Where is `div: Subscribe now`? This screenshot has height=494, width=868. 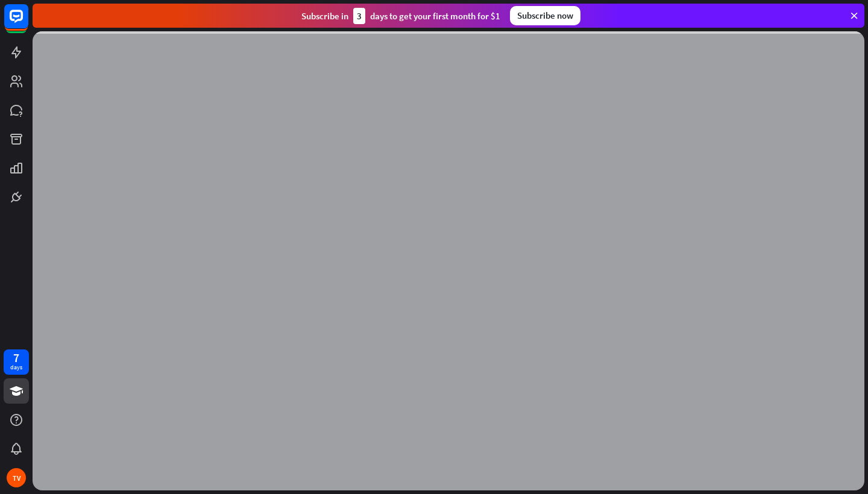
div: Subscribe now is located at coordinates (545, 16).